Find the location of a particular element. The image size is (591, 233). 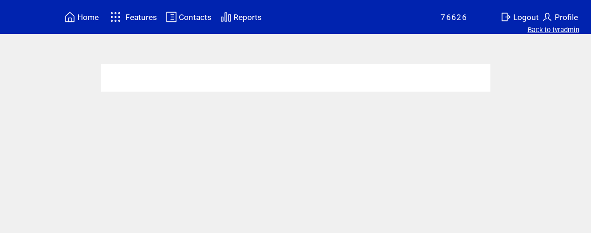

img: features.svg is located at coordinates (115, 17).